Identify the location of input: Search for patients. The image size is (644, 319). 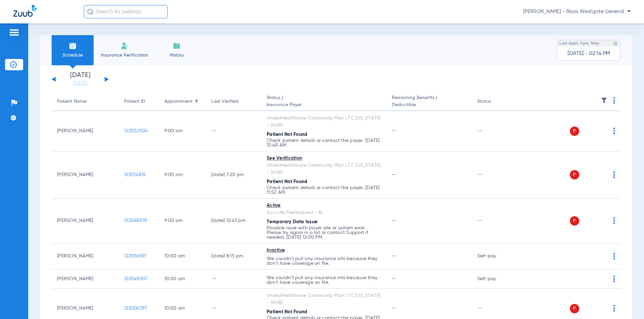
(126, 11).